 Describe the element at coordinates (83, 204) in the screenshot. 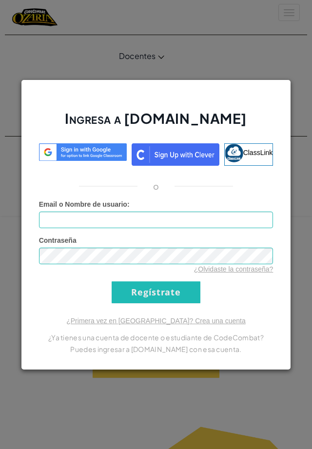

I see `span: Email o Nombre de usuario` at that location.